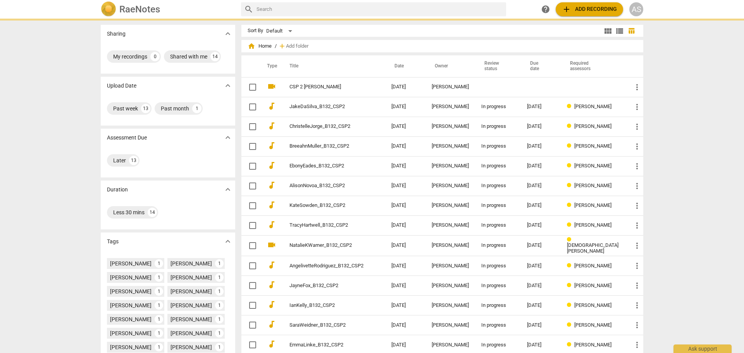 The image size is (744, 353). Describe the element at coordinates (113, 241) in the screenshot. I see `p: Tags` at that location.